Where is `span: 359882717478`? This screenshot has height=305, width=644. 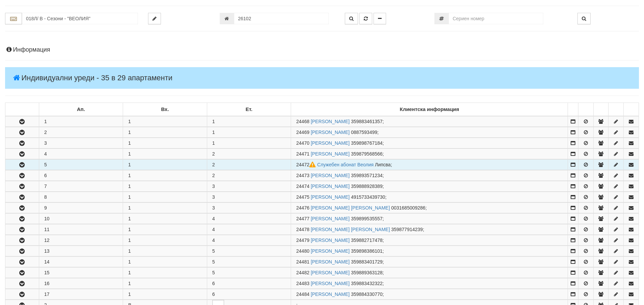 span: 359882717478 is located at coordinates (366, 240).